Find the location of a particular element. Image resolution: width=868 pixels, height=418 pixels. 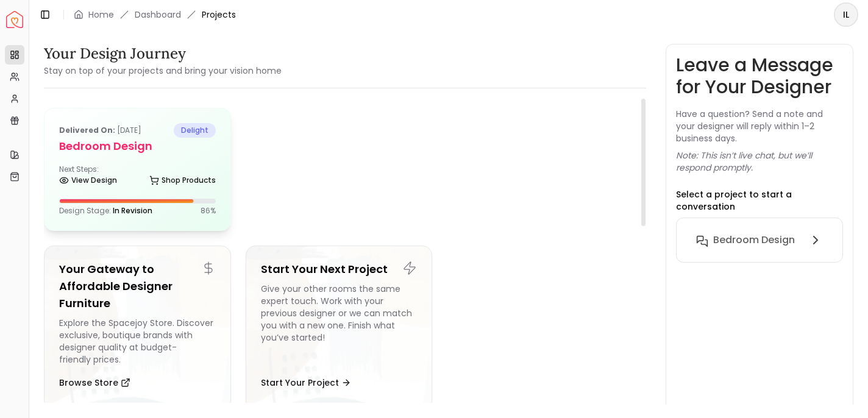

h5: Bedroom design is located at coordinates (137, 146).